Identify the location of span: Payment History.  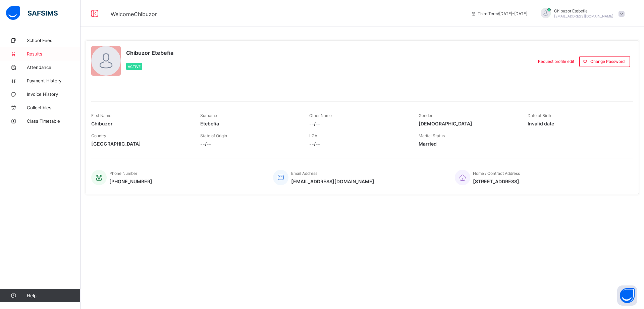
(54, 81).